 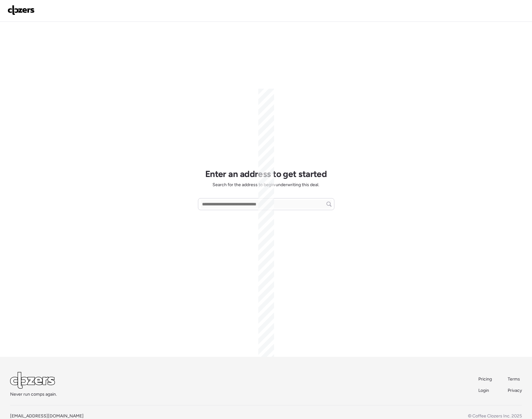 I want to click on a: Pricing, so click(x=485, y=379).